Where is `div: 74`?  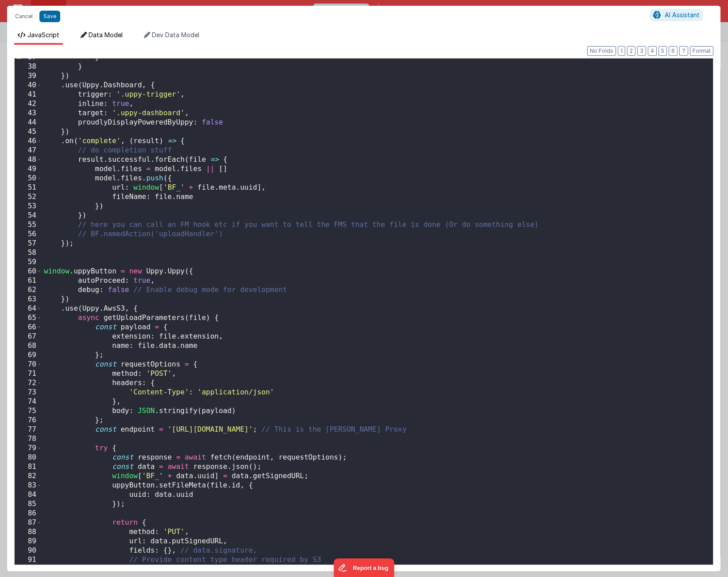 div: 74 is located at coordinates (28, 402).